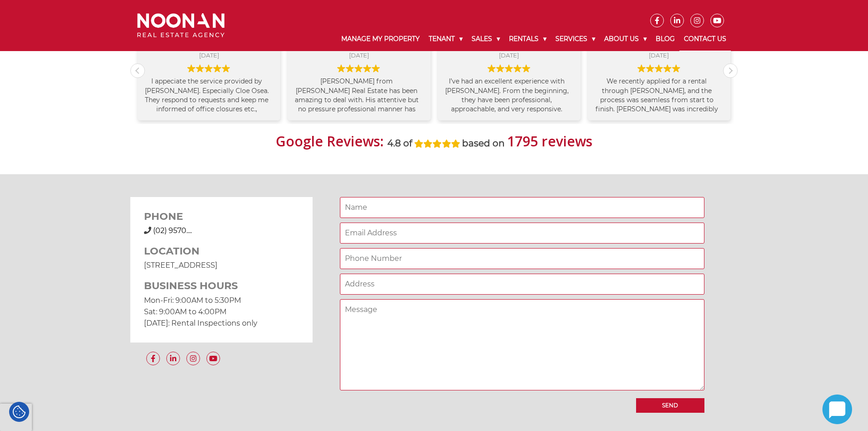 Image resolution: width=868 pixels, height=431 pixels. Describe the element at coordinates (445, 39) in the screenshot. I see `a: Tenant` at that location.